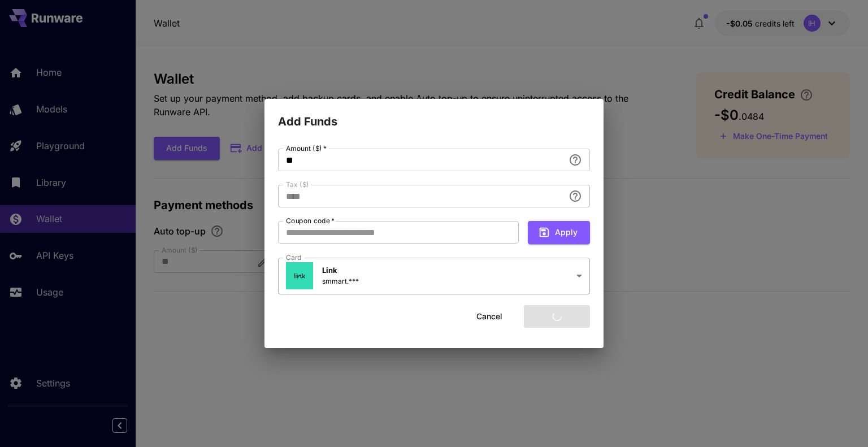 Image resolution: width=868 pixels, height=447 pixels. What do you see at coordinates (340, 271) in the screenshot?
I see `p: Link` at bounding box center [340, 271].